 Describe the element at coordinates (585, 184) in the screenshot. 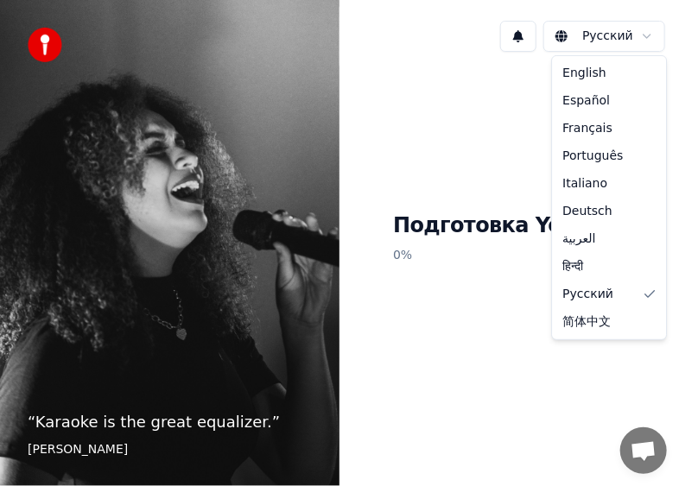

I see `span: Italiano` at that location.